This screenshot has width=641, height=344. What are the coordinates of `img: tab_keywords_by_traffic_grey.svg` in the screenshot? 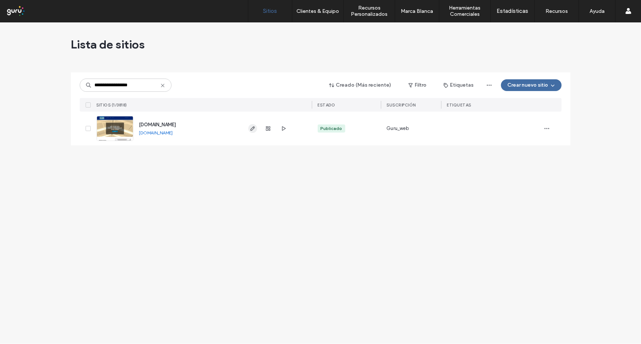 It's located at (81, 46).